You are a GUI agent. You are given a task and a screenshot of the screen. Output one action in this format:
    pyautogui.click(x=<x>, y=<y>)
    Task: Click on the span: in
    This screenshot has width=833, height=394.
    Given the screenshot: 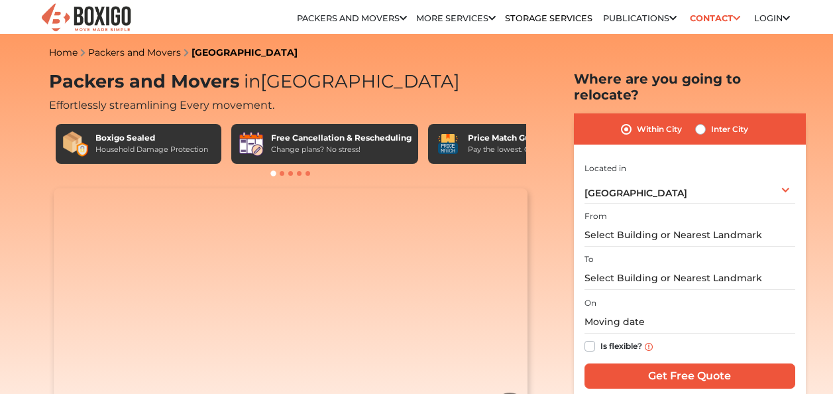 What is the action you would take?
    pyautogui.click(x=252, y=81)
    